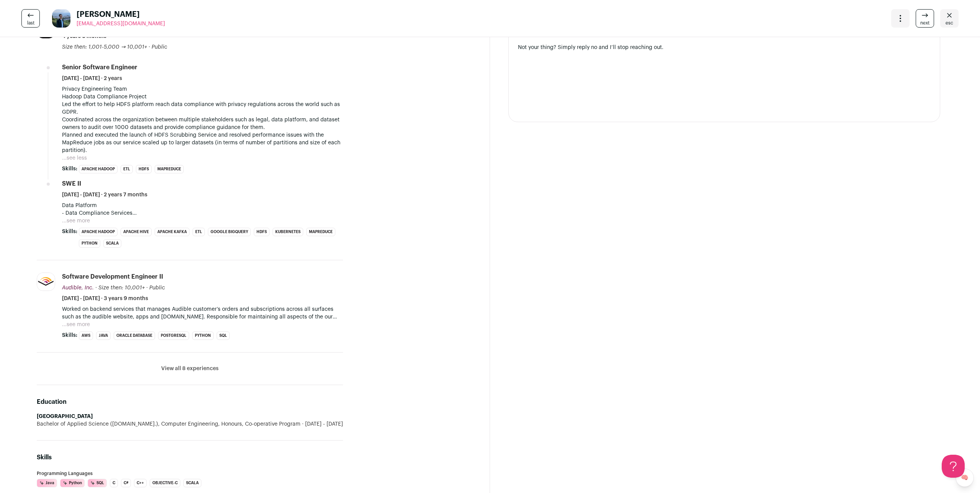 Image resolution: width=980 pixels, height=493 pixels. What do you see at coordinates (288, 232) in the screenshot?
I see `li: Kubernetes` at bounding box center [288, 232].